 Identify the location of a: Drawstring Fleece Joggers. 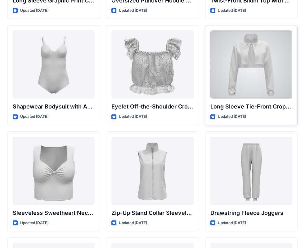
(251, 171).